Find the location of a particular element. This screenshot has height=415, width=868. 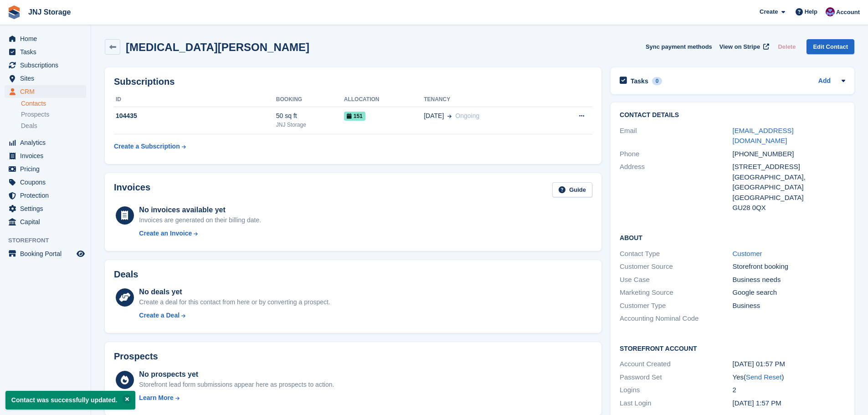

span: Coupons is located at coordinates (47, 182).